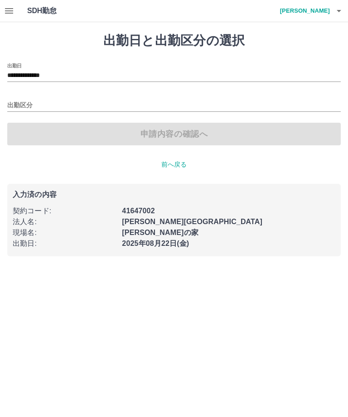 Image resolution: width=348 pixels, height=417 pixels. I want to click on b: 41647002, so click(138, 211).